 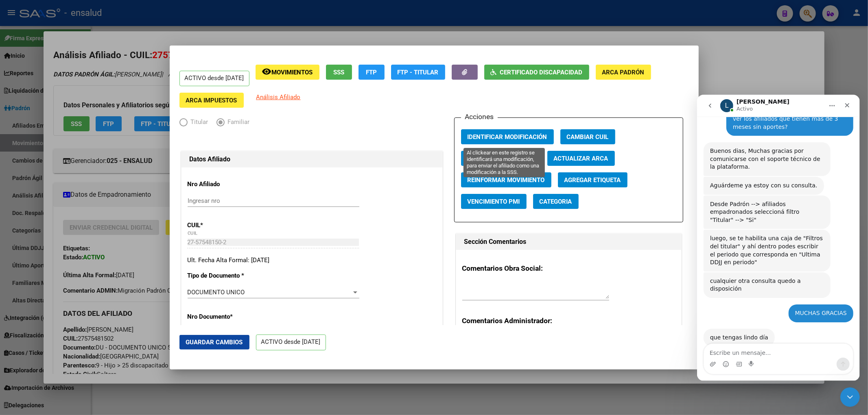 I want to click on div: cualquier otra consulta quedo a disposición, so click(x=70, y=190).